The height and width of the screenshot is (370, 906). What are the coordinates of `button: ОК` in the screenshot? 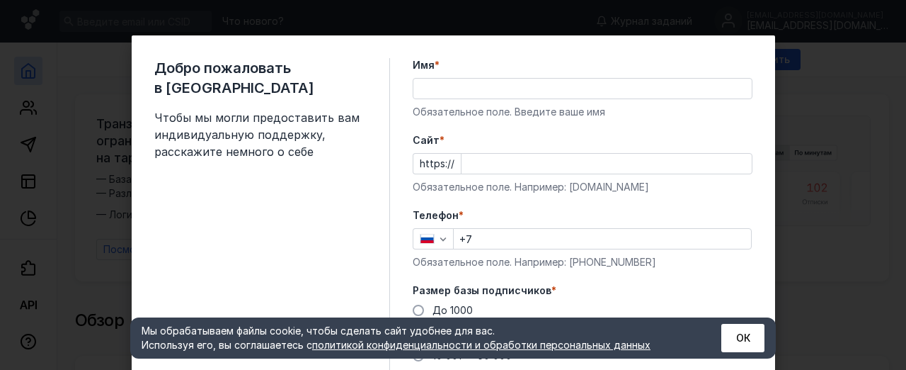 It's located at (743, 338).